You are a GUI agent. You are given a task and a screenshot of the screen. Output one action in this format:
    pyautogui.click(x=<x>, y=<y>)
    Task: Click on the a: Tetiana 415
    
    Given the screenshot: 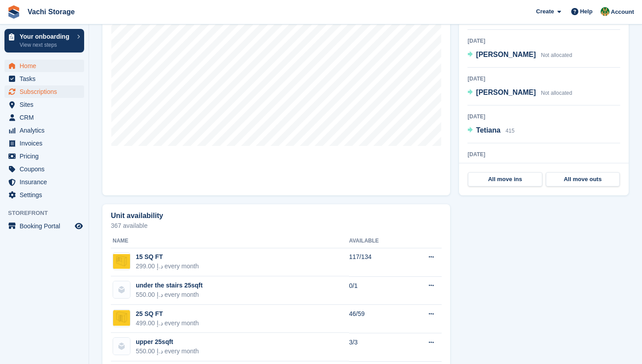 What is the action you would take?
    pyautogui.click(x=491, y=131)
    